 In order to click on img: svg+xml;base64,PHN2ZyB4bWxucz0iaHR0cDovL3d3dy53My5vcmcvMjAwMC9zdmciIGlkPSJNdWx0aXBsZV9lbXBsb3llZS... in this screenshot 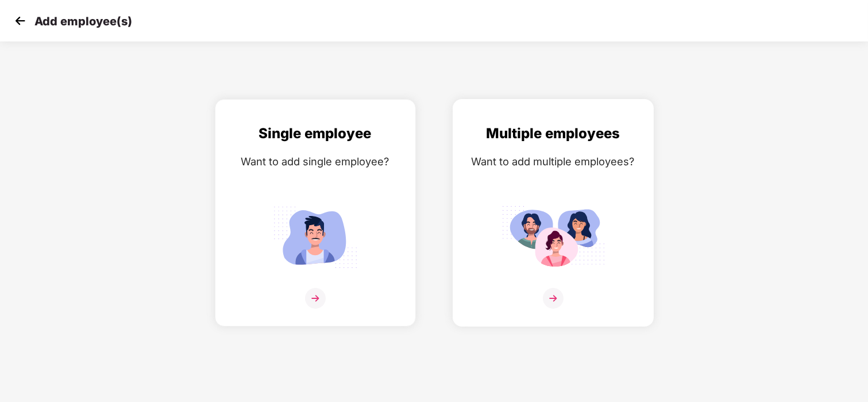, I will do `click(554, 236)`.